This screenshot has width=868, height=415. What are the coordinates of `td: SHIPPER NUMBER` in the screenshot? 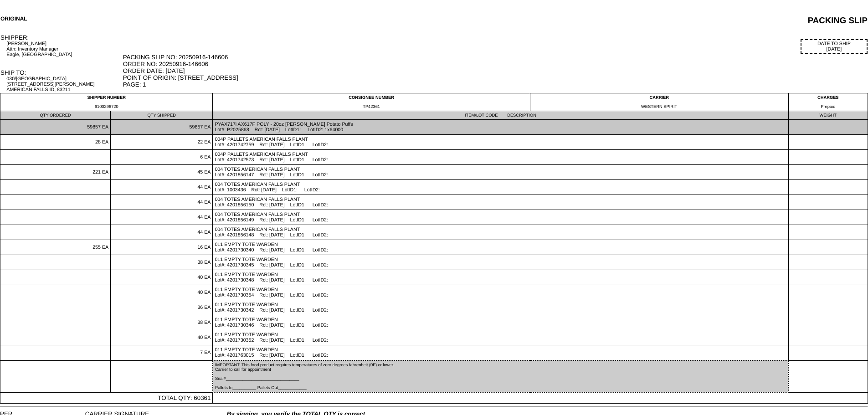 It's located at (107, 102).